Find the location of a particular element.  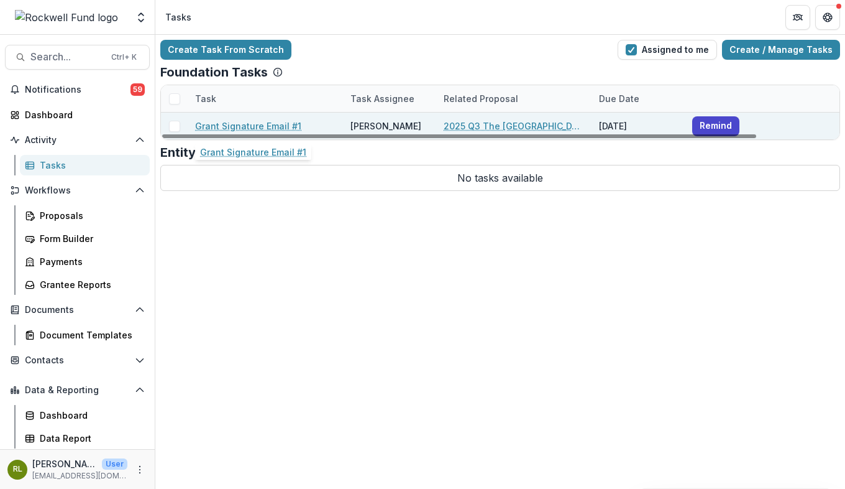

a: Tasks is located at coordinates (85, 165).